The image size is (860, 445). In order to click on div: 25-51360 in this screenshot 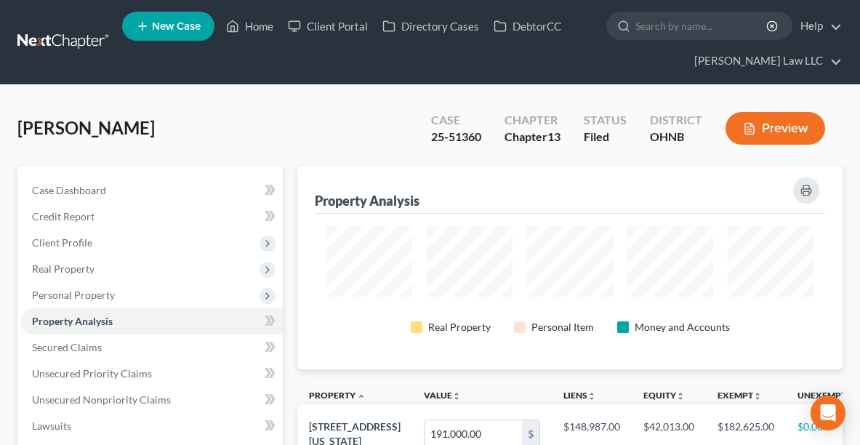, I will do `click(456, 137)`.